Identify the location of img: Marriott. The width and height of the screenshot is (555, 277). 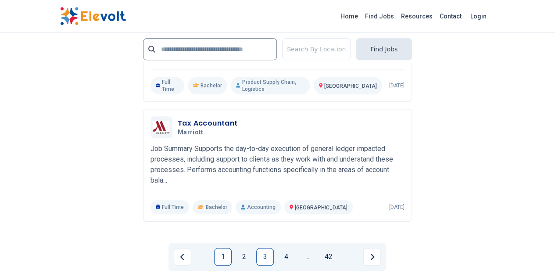
(162, 127).